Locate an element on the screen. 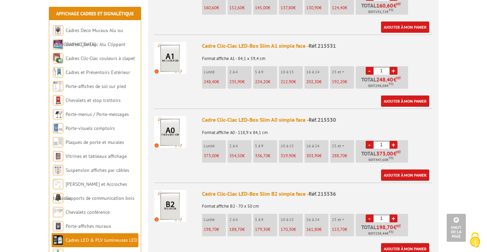 The height and width of the screenshot is (252, 487). span: 288,70 is located at coordinates (338, 156).